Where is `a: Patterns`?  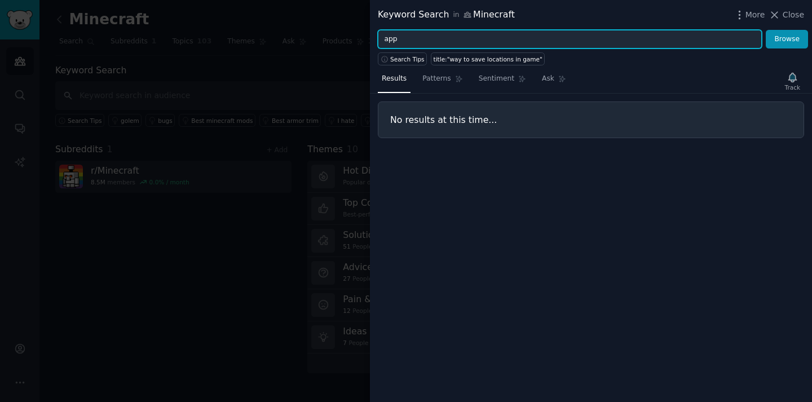 a: Patterns is located at coordinates (442, 81).